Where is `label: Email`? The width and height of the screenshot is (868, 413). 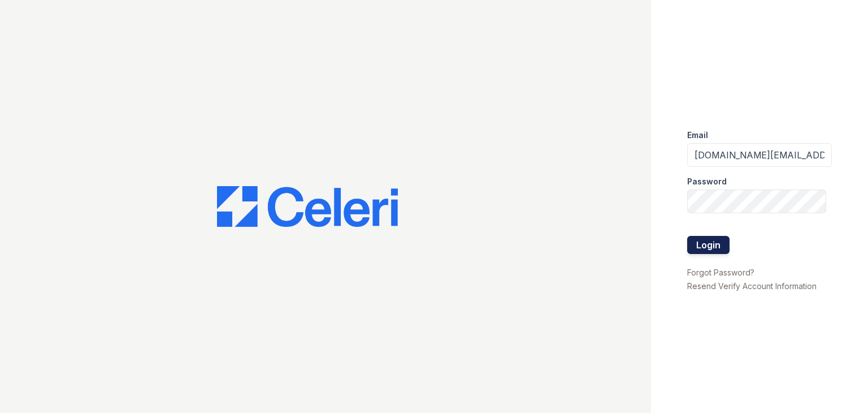
label: Email is located at coordinates (697, 136).